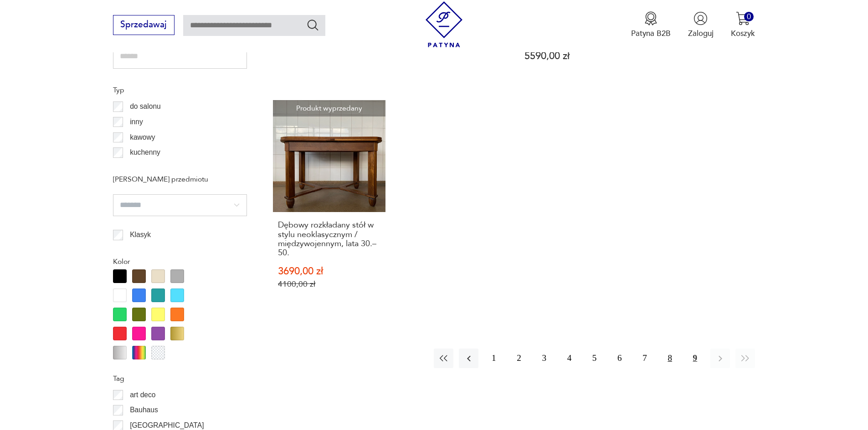 The height and width of the screenshot is (430, 868). I want to click on button: 1, so click(494, 358).